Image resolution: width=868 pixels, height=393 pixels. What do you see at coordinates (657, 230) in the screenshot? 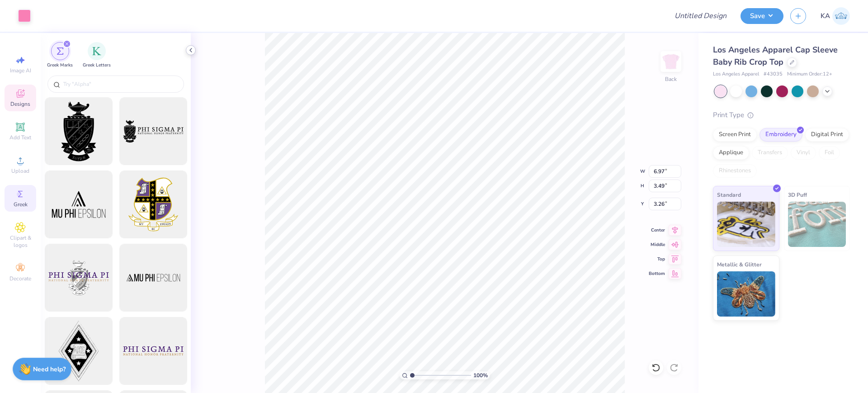
I see `span: Center` at bounding box center [657, 230].